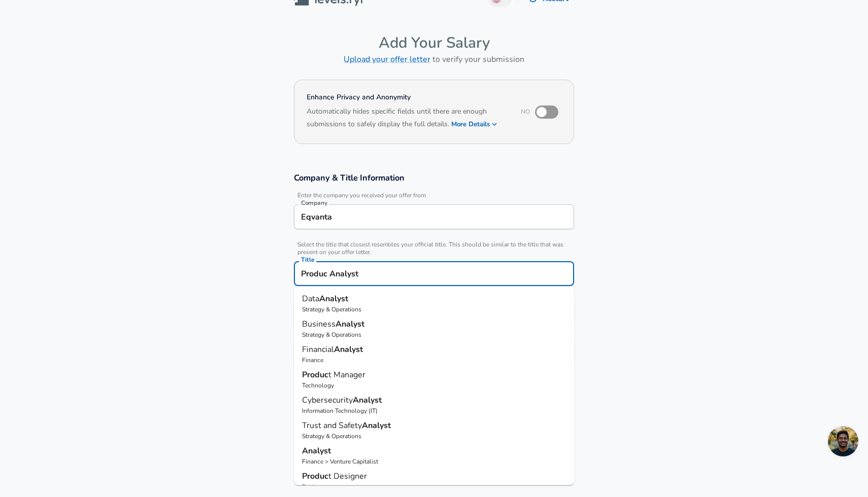 This screenshot has height=497, width=868. I want to click on span: Cybersecurity, so click(328, 400).